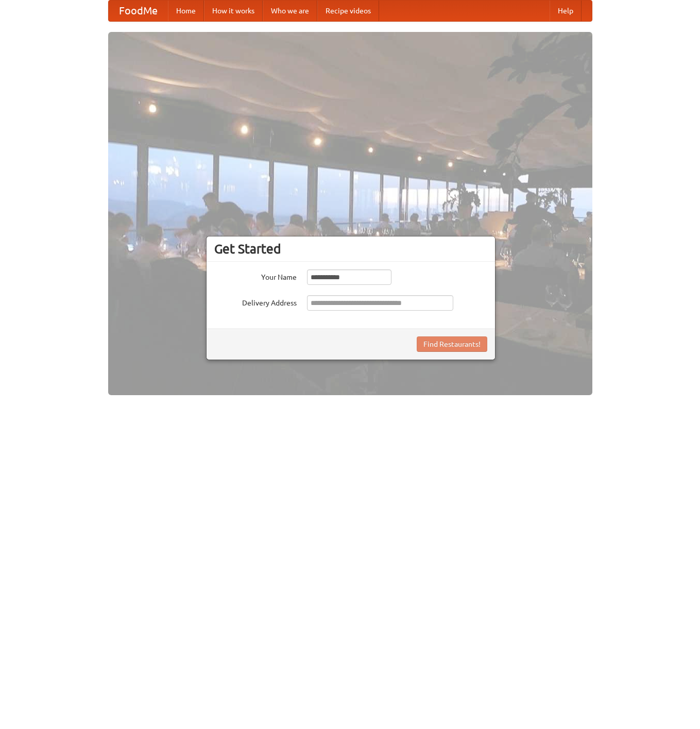  Describe the element at coordinates (255, 301) in the screenshot. I see `label: Delivery Address` at that location.